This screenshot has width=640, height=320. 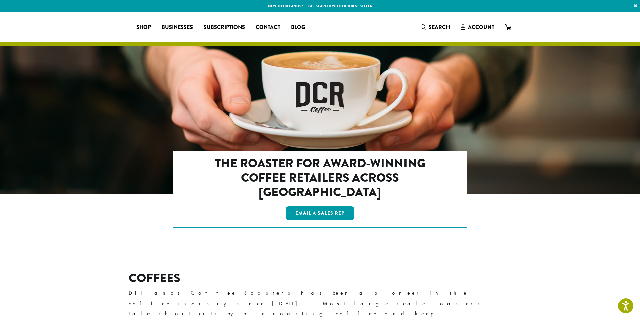 I want to click on span: Search, so click(x=439, y=27).